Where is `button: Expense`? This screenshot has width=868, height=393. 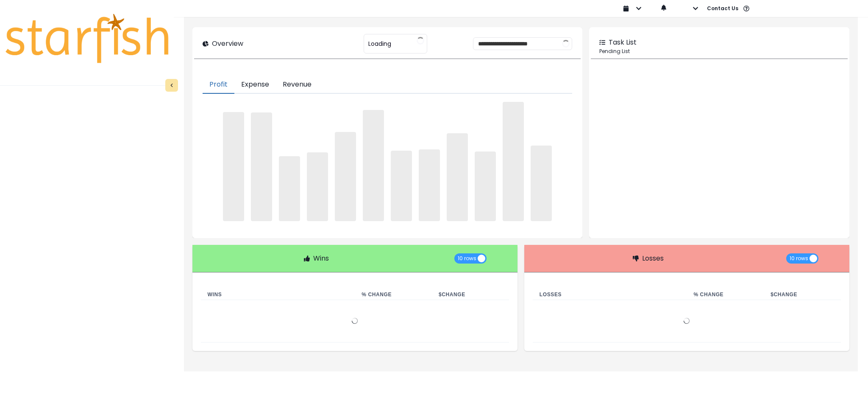
button: Expense is located at coordinates (255, 85).